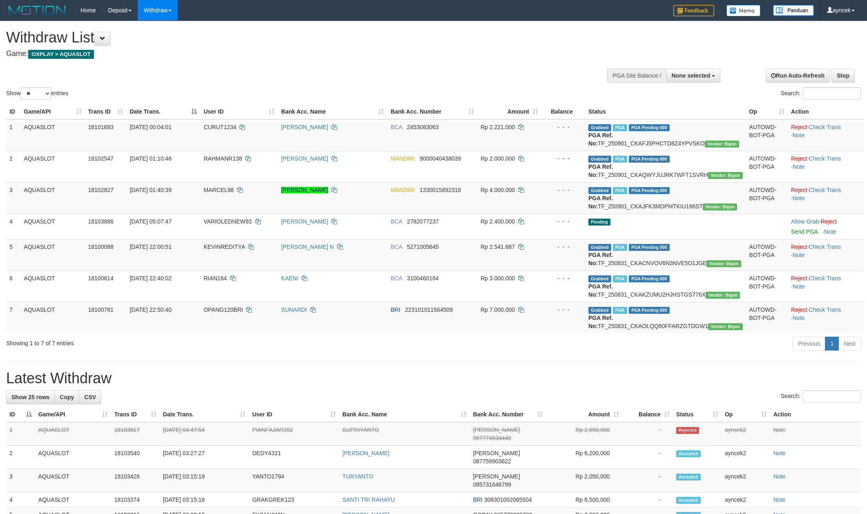 The image size is (867, 514). Describe the element at coordinates (163, 112) in the screenshot. I see `th: Date Trans.: activate to sort column descending` at that location.